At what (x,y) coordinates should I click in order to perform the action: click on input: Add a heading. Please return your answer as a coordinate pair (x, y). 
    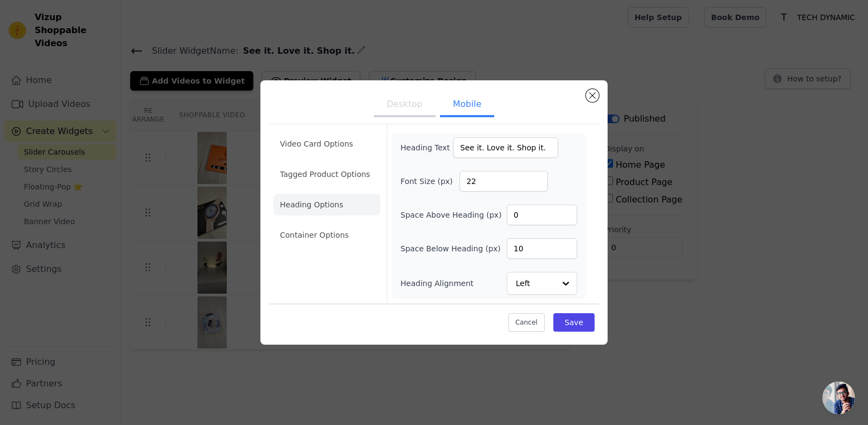
    Looking at the image, I should click on (506, 148).